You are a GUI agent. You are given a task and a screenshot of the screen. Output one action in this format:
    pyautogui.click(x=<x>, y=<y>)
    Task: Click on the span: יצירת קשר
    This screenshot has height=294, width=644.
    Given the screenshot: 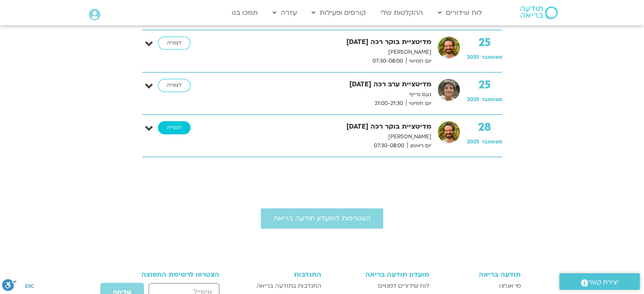 What is the action you would take?
    pyautogui.click(x=603, y=282)
    